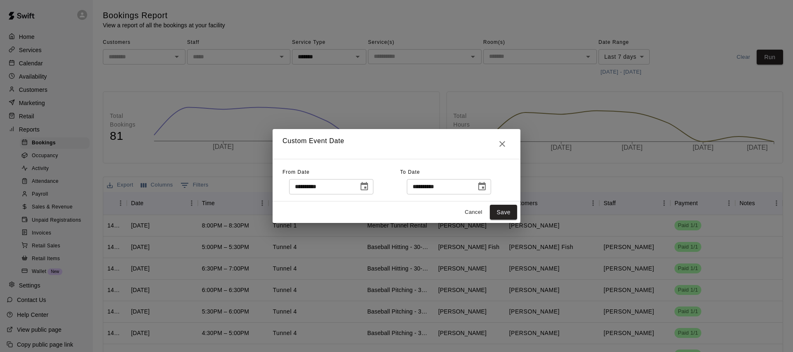  What do you see at coordinates (296, 172) in the screenshot?
I see `span: From Date` at bounding box center [296, 172].